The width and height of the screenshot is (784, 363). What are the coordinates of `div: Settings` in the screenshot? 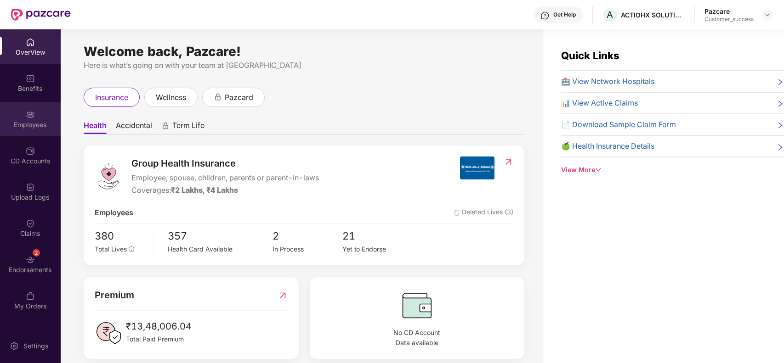 It's located at (36, 346).